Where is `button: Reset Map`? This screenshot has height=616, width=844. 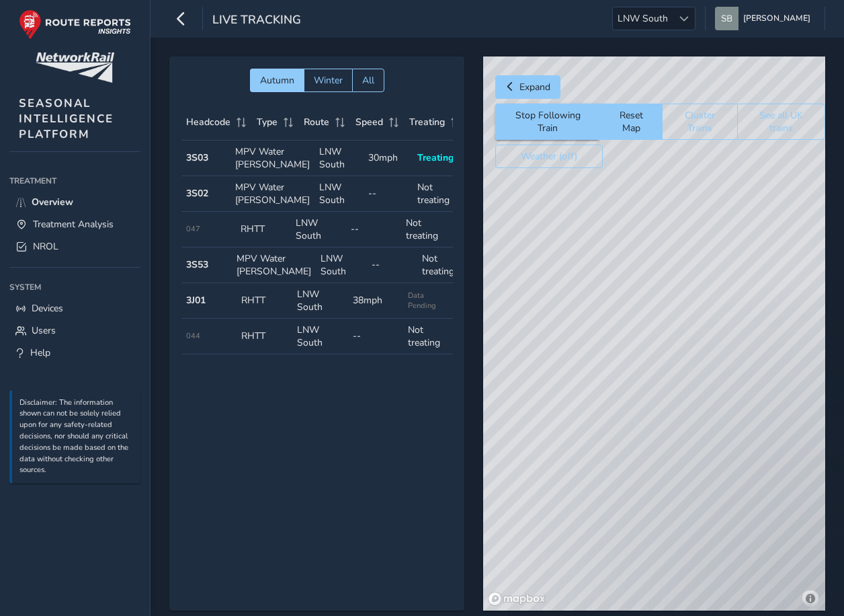 button: Reset Map is located at coordinates (630, 122).